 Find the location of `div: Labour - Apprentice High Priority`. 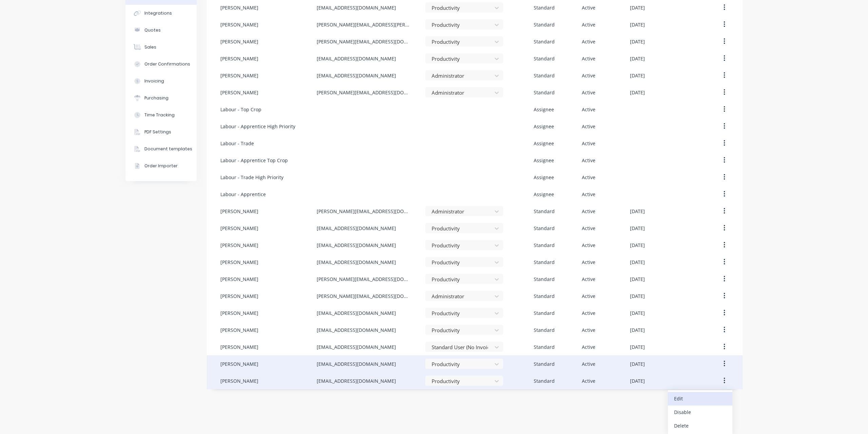

div: Labour - Apprentice High Priority is located at coordinates (258, 126).